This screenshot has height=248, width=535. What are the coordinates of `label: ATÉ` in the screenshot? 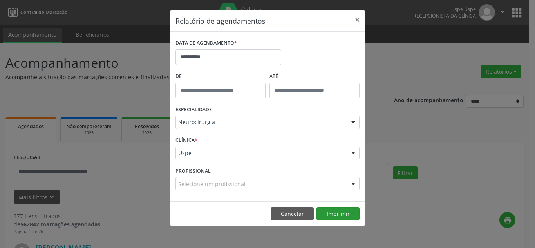 It's located at (315, 76).